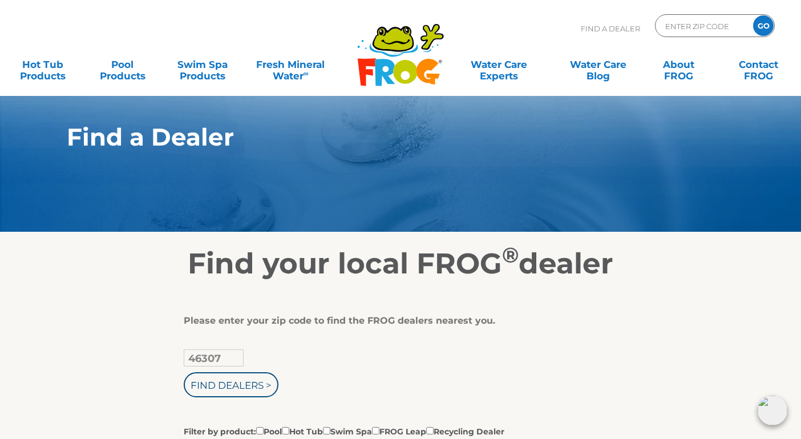 This screenshot has height=439, width=801. What do you see at coordinates (610, 29) in the screenshot?
I see `p: Find A Dealer` at bounding box center [610, 29].